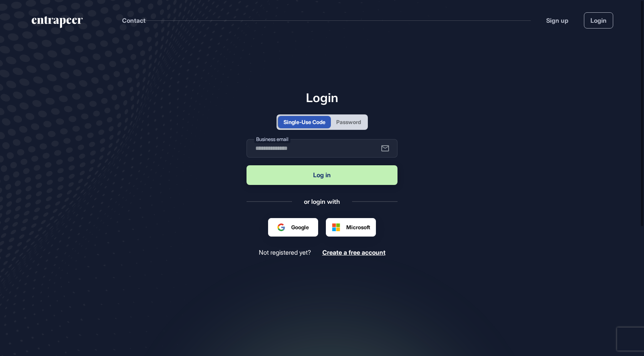  What do you see at coordinates (349, 122) in the screenshot?
I see `div: Password` at bounding box center [349, 122].